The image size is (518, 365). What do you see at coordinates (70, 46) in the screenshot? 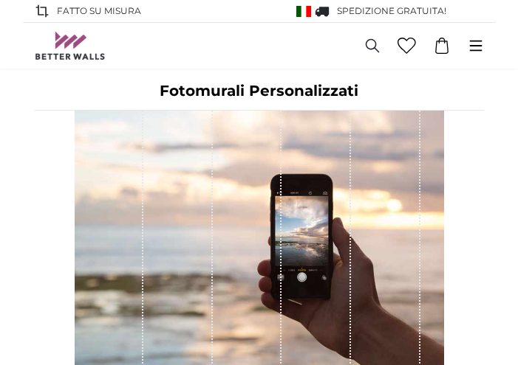
I see `img: Betterwalls` at bounding box center [70, 46].